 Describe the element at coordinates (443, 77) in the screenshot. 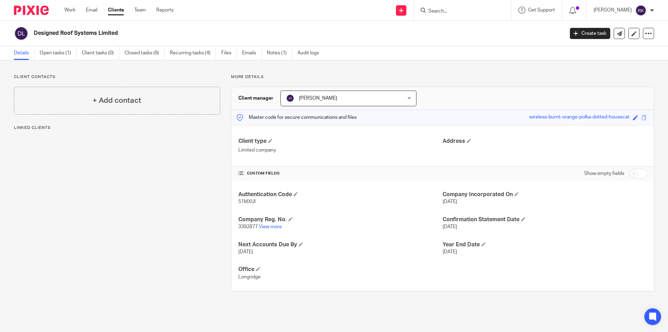

I see `p: More details` at that location.